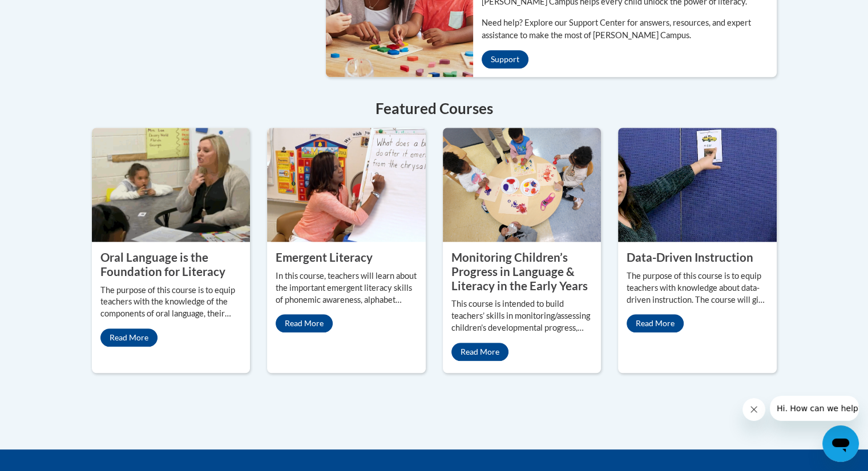 The image size is (868, 471). What do you see at coordinates (171, 303) in the screenshot?
I see `p: The purpose of this course is to equip teachers with the knowledge of the components of oral lang...` at bounding box center [171, 303].